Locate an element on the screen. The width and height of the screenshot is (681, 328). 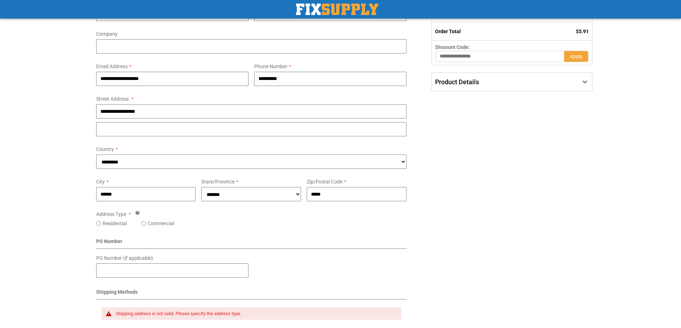
span: Discount Code: is located at coordinates (452, 47).